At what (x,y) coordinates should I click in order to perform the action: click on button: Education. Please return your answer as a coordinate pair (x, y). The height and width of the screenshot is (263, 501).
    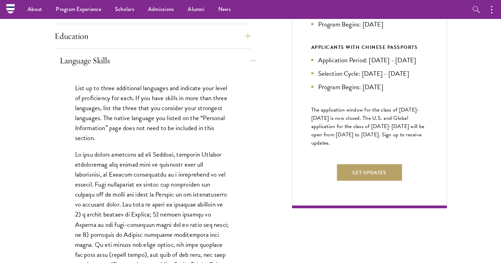
    Looking at the image, I should click on (153, 36).